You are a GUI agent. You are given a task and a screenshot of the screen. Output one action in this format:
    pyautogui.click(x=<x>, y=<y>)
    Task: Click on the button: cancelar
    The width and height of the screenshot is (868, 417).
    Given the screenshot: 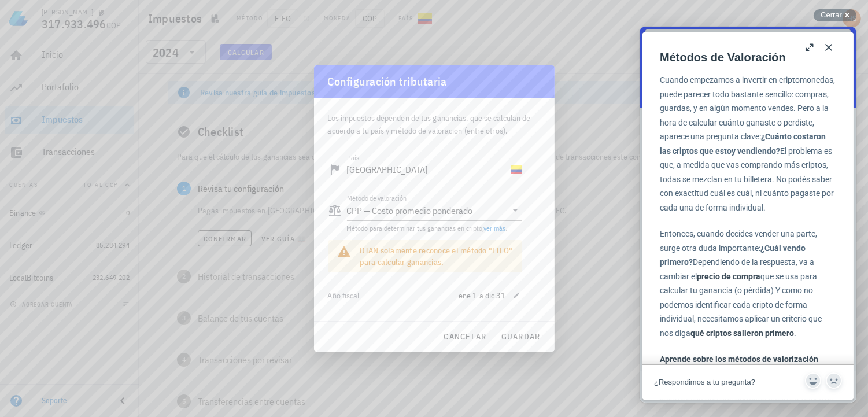 What is the action you would take?
    pyautogui.click(x=464, y=336)
    